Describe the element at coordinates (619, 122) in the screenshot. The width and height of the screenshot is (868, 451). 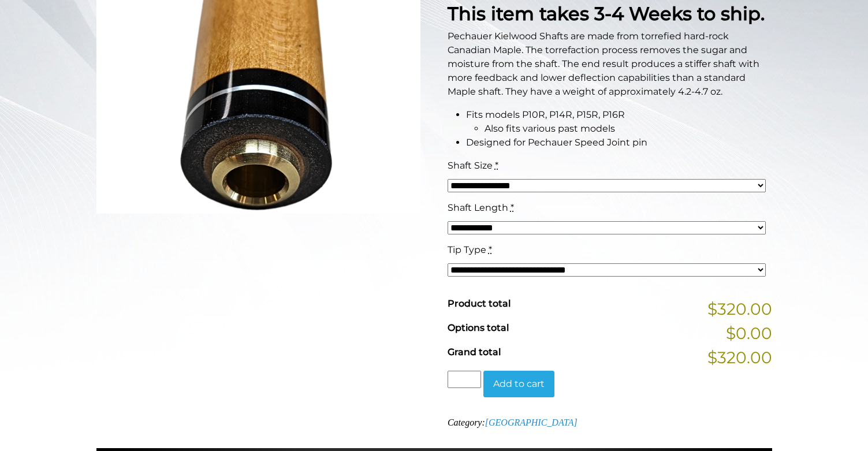
I see `li: Fits models P10R, P14R, P15R, P16R` at that location.